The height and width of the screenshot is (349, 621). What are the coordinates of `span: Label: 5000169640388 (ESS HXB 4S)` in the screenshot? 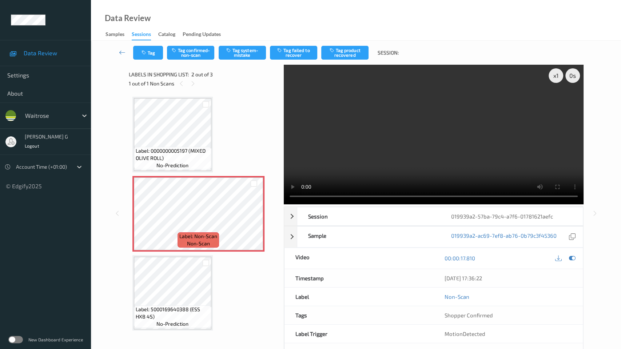 It's located at (172, 313).